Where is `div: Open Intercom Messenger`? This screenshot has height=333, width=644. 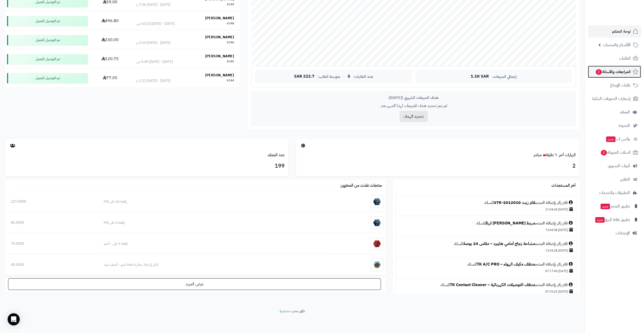 div: Open Intercom Messenger is located at coordinates (13, 319).